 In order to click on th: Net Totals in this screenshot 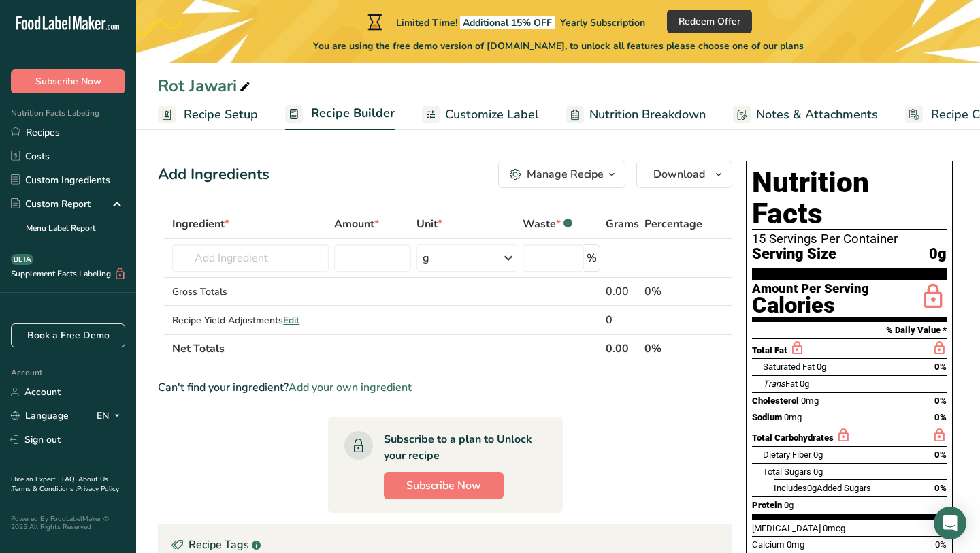, I will do `click(386, 348)`.